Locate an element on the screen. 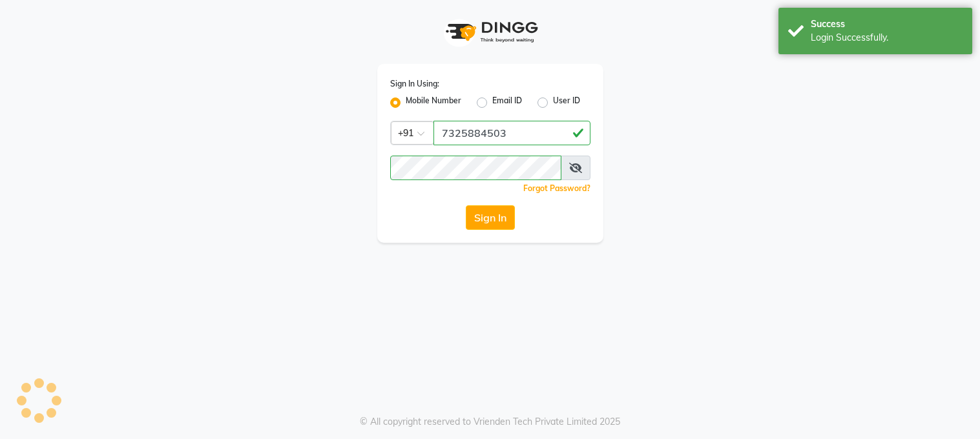 The height and width of the screenshot is (439, 980). label: Sign In Using: is located at coordinates (415, 84).